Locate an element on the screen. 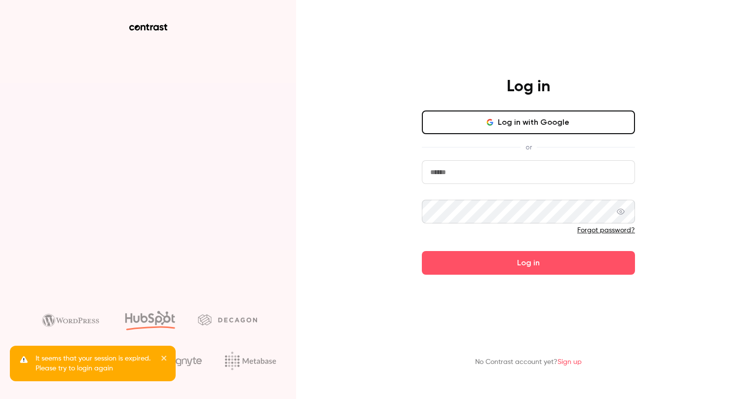 The width and height of the screenshot is (746, 399). button: Log in with Google is located at coordinates (528, 122).